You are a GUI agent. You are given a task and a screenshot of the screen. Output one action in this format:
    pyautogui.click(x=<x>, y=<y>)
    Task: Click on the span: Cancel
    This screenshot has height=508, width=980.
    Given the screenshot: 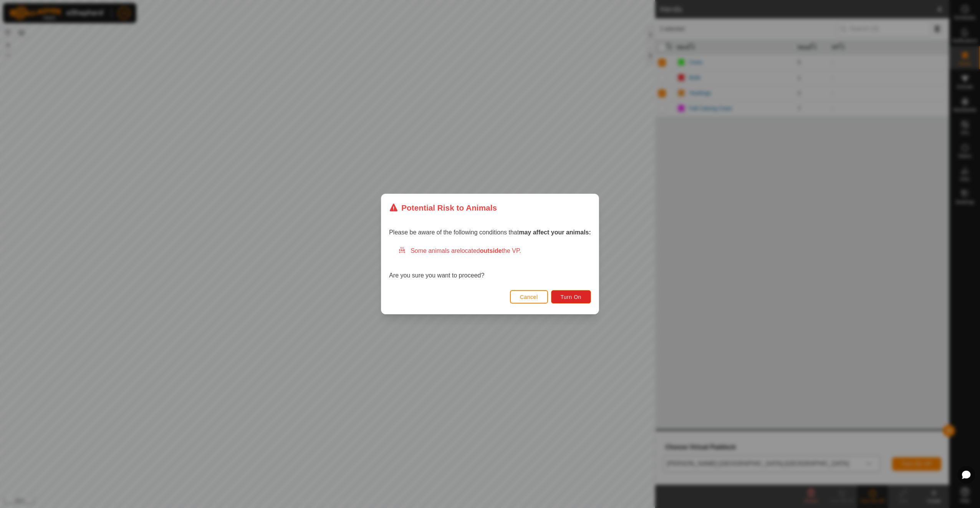 What is the action you would take?
    pyautogui.click(x=529, y=297)
    